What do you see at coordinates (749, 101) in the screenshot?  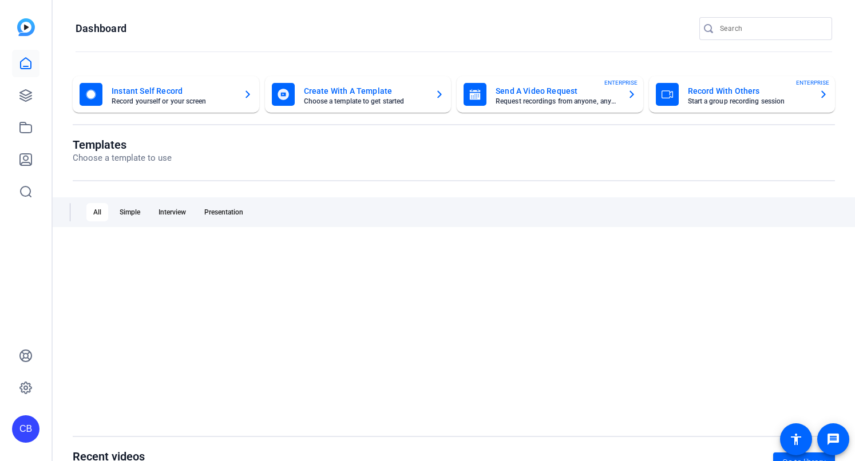 I see `mat-card-subtitle: Start a group recording session` at bounding box center [749, 101].